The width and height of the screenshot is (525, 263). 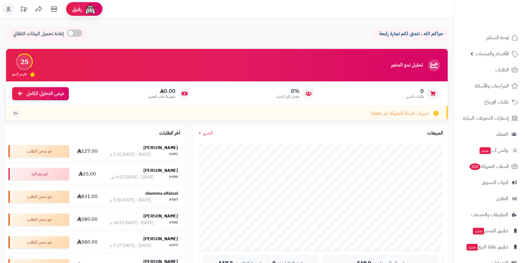 I want to click on span: معدل تكرار الشراء, so click(x=288, y=96).